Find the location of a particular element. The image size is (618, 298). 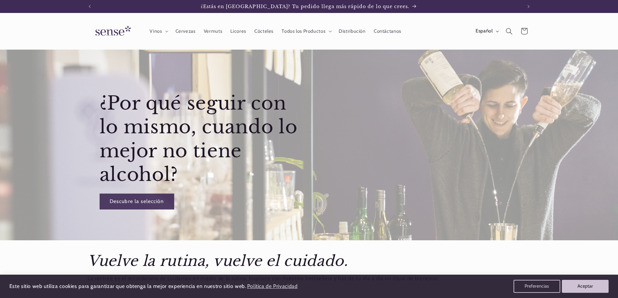

span: Cervezas is located at coordinates (186, 31).